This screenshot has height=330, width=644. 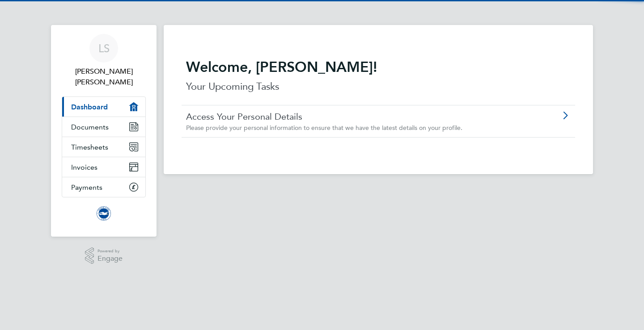 I want to click on a: Dashboard, so click(x=104, y=107).